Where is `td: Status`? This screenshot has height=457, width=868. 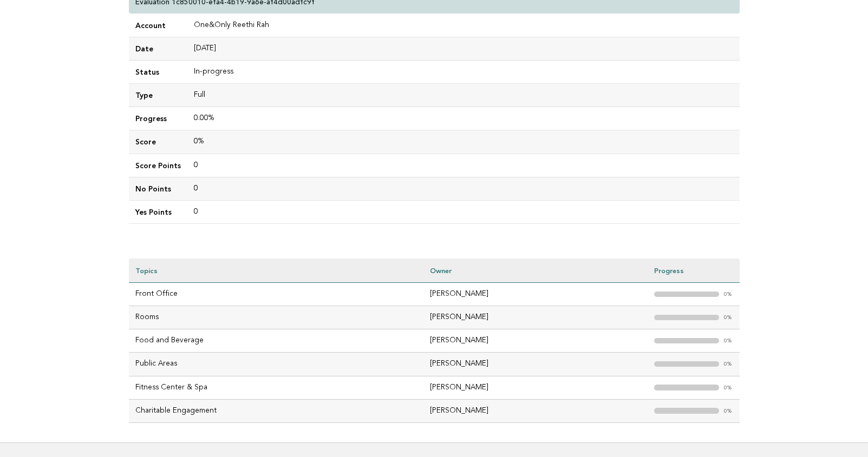 td: Status is located at coordinates (158, 72).